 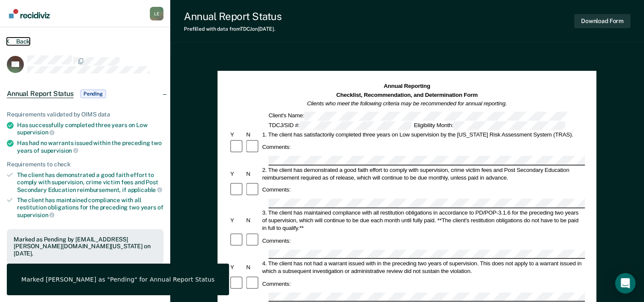 I want to click on div: Requirements to check, so click(x=85, y=164).